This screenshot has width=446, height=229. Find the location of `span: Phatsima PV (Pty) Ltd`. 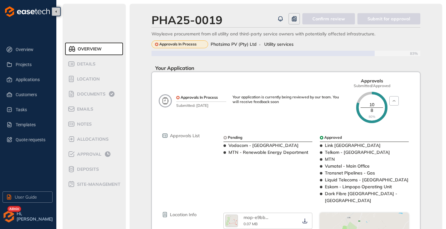

span: Phatsima PV (Pty) Ltd is located at coordinates (233, 44).